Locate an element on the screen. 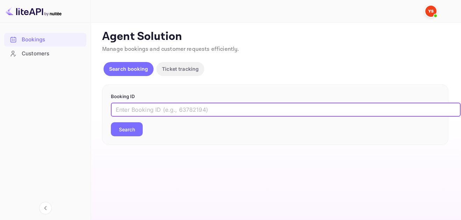 This screenshot has height=220, width=461. img: Yandex Support is located at coordinates (431, 11).